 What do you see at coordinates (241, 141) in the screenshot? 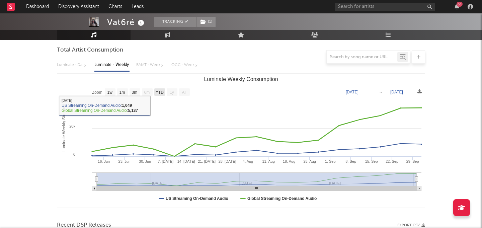
I see `svg: Luminate Weekly Consumption` at bounding box center [241, 141].